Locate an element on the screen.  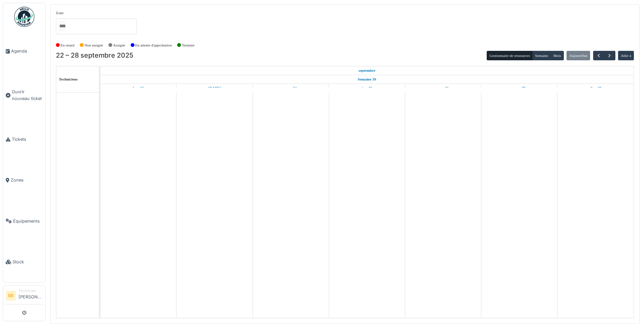
a: Stock is located at coordinates (24, 262).